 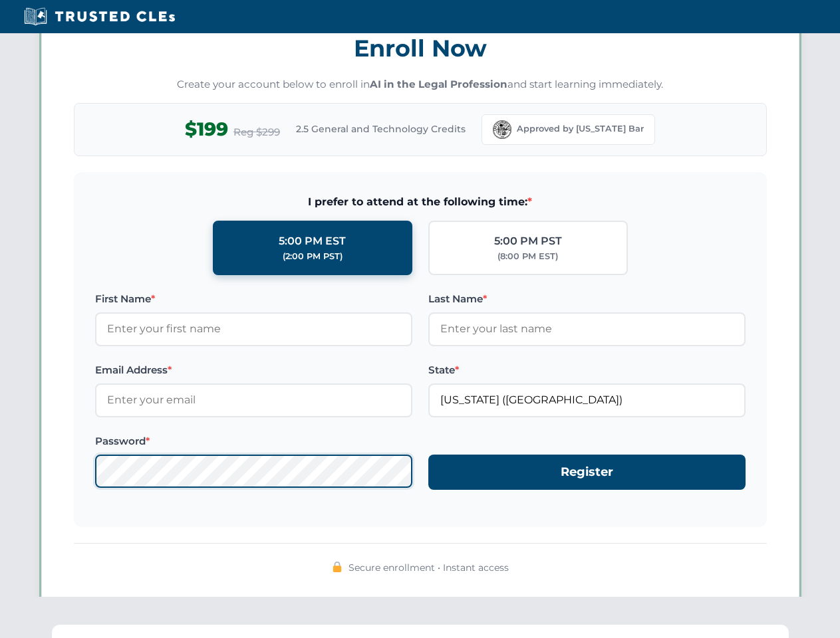 I want to click on strong: AI in the Legal Profession, so click(x=438, y=84).